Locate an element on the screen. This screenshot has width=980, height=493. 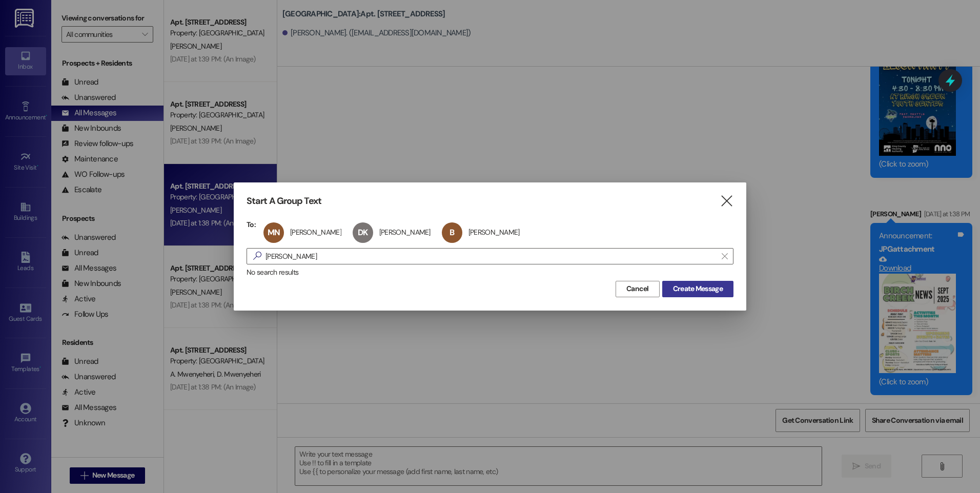
button: Cancel is located at coordinates (638, 288).